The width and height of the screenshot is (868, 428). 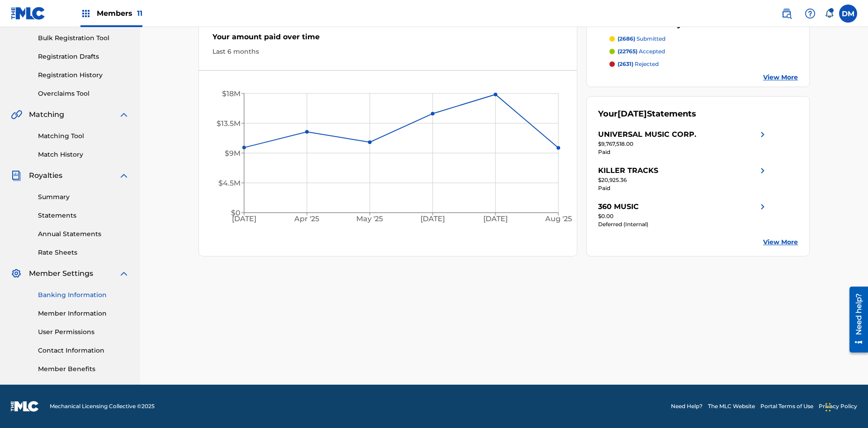 I want to click on tspan: Apr '25, so click(x=307, y=219).